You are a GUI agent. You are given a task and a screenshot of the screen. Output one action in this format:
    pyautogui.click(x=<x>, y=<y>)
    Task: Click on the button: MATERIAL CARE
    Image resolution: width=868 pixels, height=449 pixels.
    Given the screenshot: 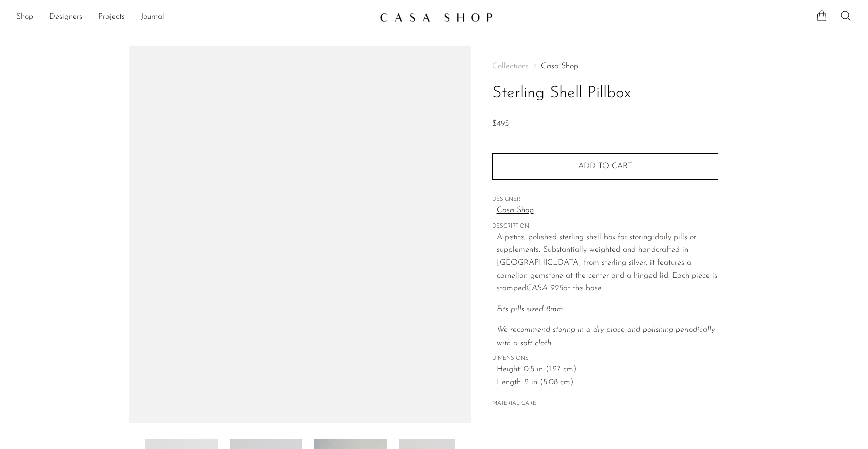 What is the action you would take?
    pyautogui.click(x=515, y=404)
    